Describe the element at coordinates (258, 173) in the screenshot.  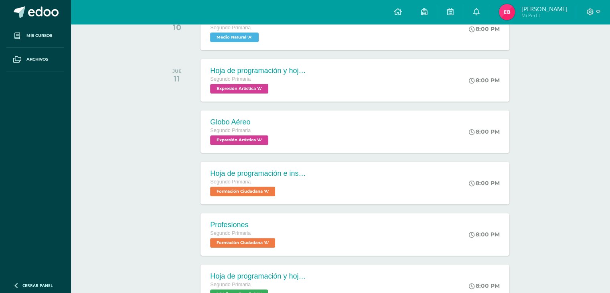
I see `div: Hoja de programación e instructivos` at that location.